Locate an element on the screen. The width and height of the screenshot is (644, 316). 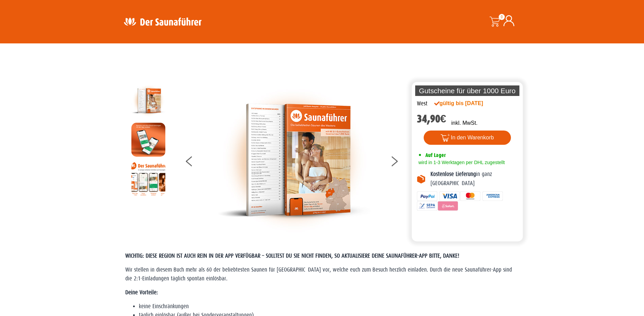
bdi: 34,90 is located at coordinates (431, 118).